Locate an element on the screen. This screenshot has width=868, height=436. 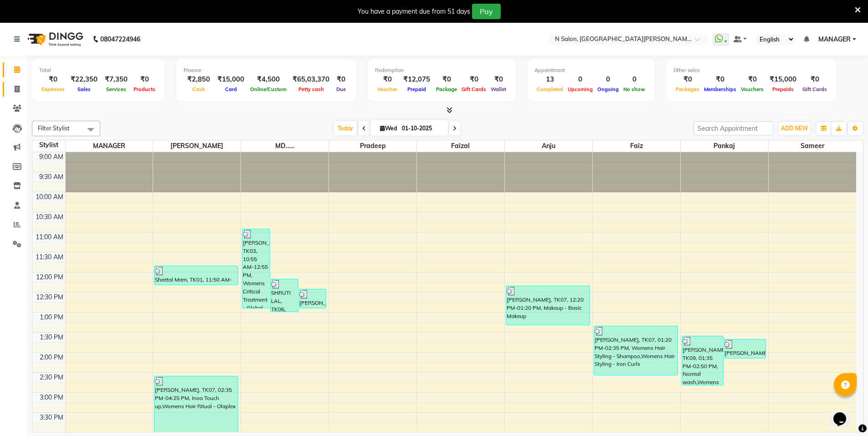
div: You have a payment due from 51 days is located at coordinates (414, 11).